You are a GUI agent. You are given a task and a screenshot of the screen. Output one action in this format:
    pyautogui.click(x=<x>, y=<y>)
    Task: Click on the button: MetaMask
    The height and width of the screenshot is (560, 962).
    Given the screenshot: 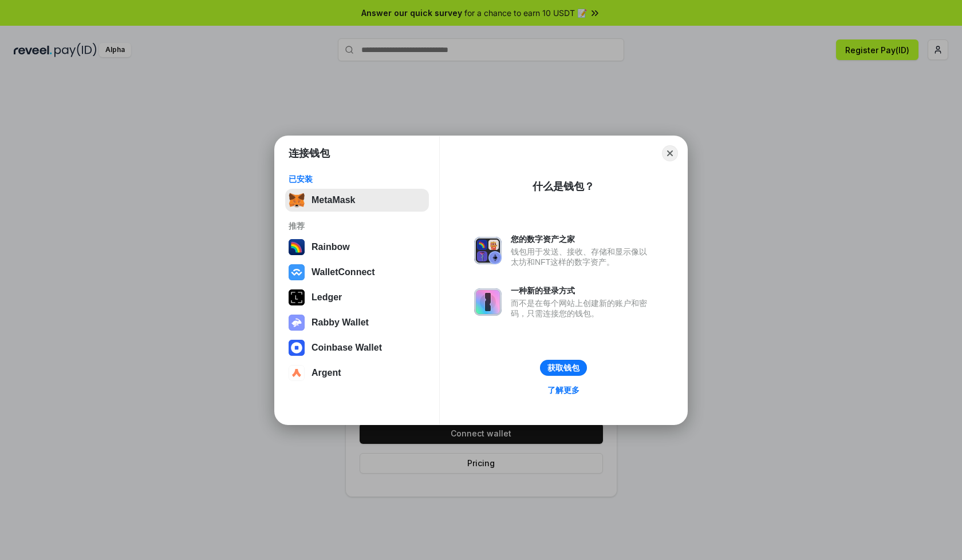 What is the action you would take?
    pyautogui.click(x=356, y=200)
    